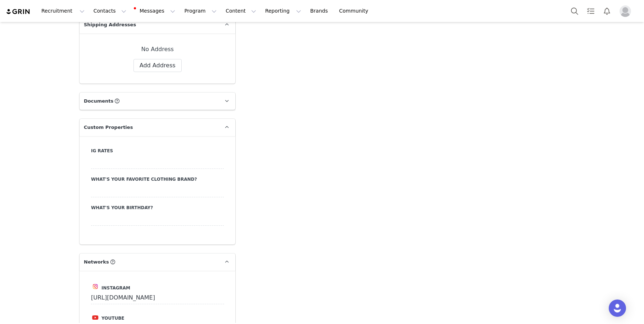 The image size is (644, 324). What do you see at coordinates (113, 319) in the screenshot?
I see `span: Youtube` at bounding box center [113, 319].